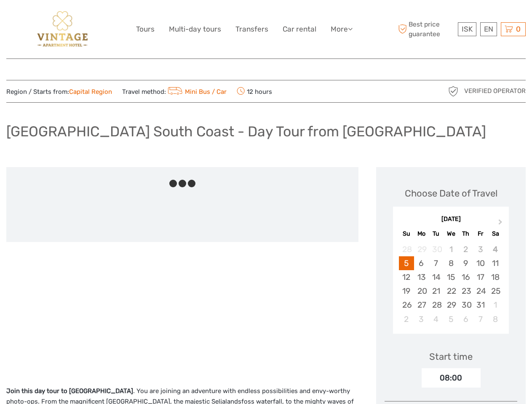 This screenshot has width=532, height=404. What do you see at coordinates (421, 304) in the screenshot?
I see `div: Choose Monday, October 27th, 2025` at bounding box center [421, 304].